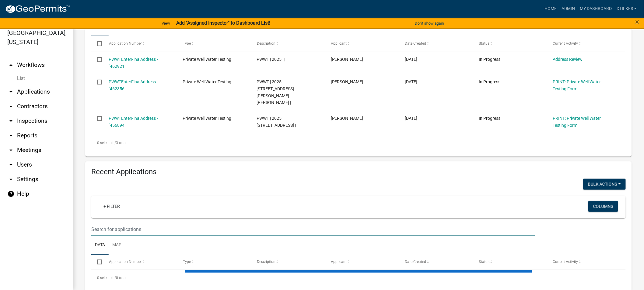 This screenshot has width=644, height=290. Describe the element at coordinates (117, 245) in the screenshot. I see `a: Map` at that location.